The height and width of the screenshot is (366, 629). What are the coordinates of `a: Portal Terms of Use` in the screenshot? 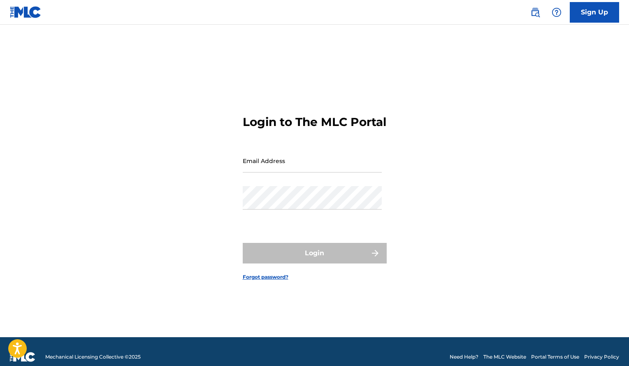 It's located at (555, 357).